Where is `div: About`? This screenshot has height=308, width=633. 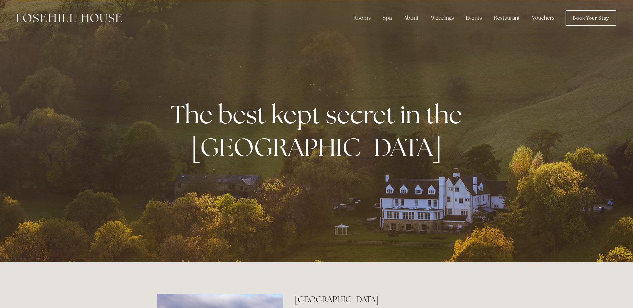
div: About is located at coordinates (411, 18).